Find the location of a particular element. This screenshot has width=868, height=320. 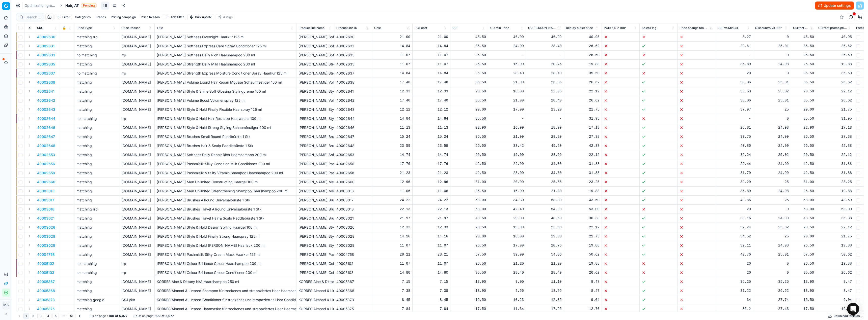

p: 40002648 is located at coordinates (46, 146).